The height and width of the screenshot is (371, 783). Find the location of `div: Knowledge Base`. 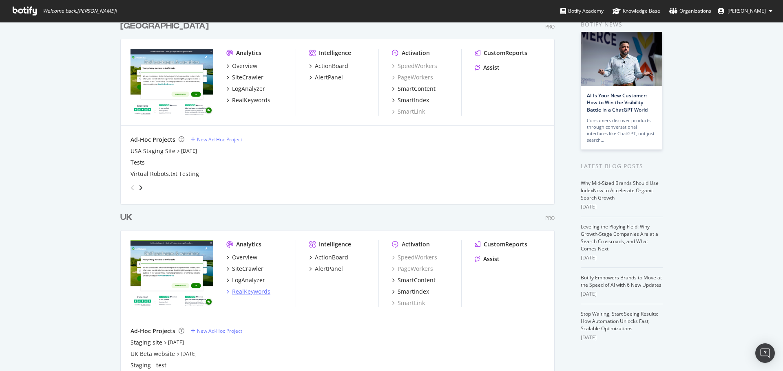

div: Knowledge Base is located at coordinates (636, 11).